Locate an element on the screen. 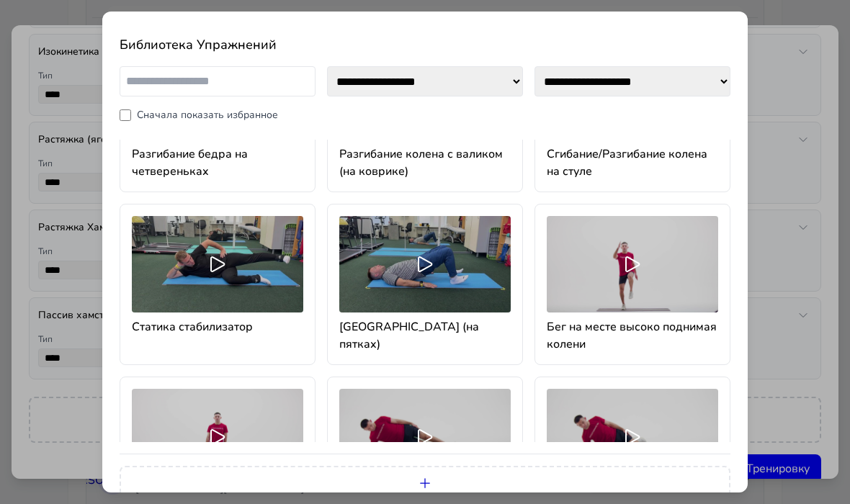 The width and height of the screenshot is (850, 504). h4: Сгибание/Разгибание колена на стуле is located at coordinates (633, 163).